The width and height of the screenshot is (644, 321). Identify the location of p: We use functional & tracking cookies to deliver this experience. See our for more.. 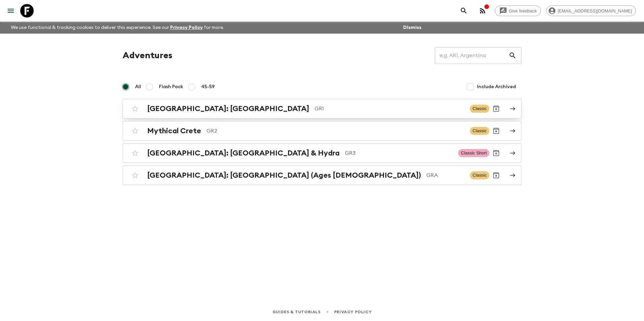
(117, 27).